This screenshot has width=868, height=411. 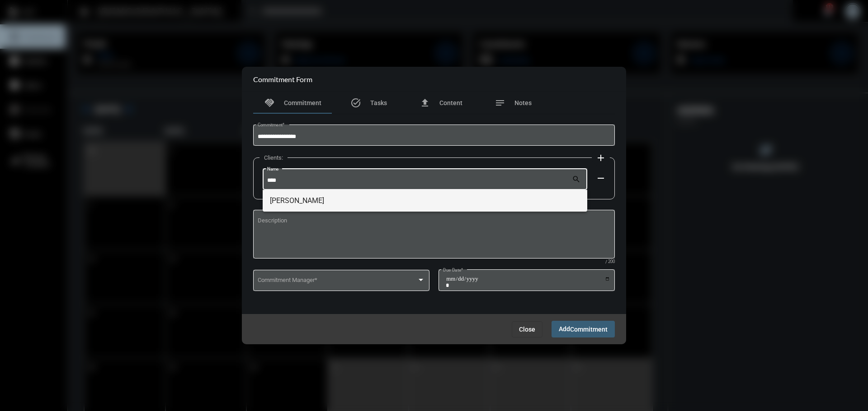 What do you see at coordinates (527, 330) in the screenshot?
I see `button: Close` at bounding box center [527, 330].